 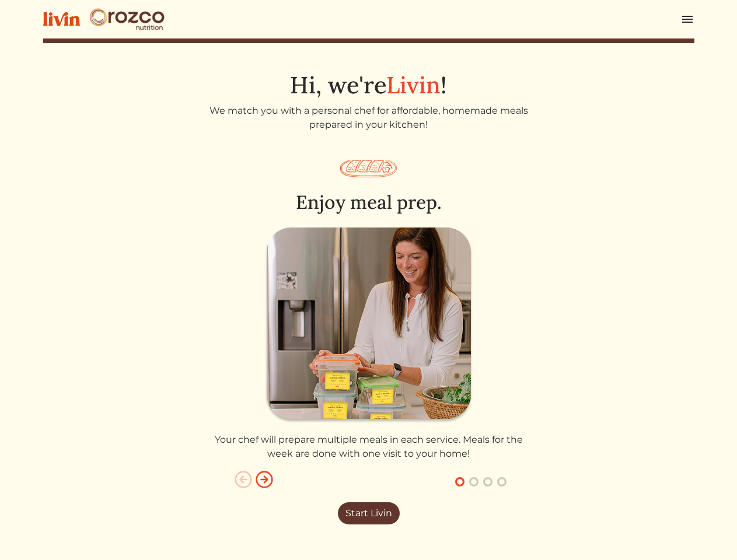 What do you see at coordinates (244, 479) in the screenshot?
I see `img: arrow_left_circle-e85112c684eda759d60b36925cadc85fc21d73bdafaa37c14bdfe87aa8b63651.svg` at bounding box center [244, 479].